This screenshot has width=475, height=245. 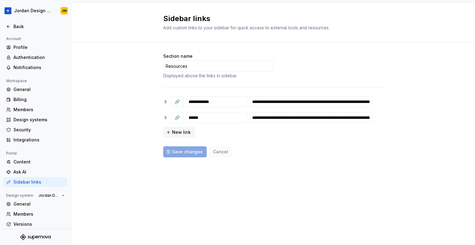 What do you see at coordinates (35, 237) in the screenshot?
I see `a: Supernova Logo` at bounding box center [35, 237].